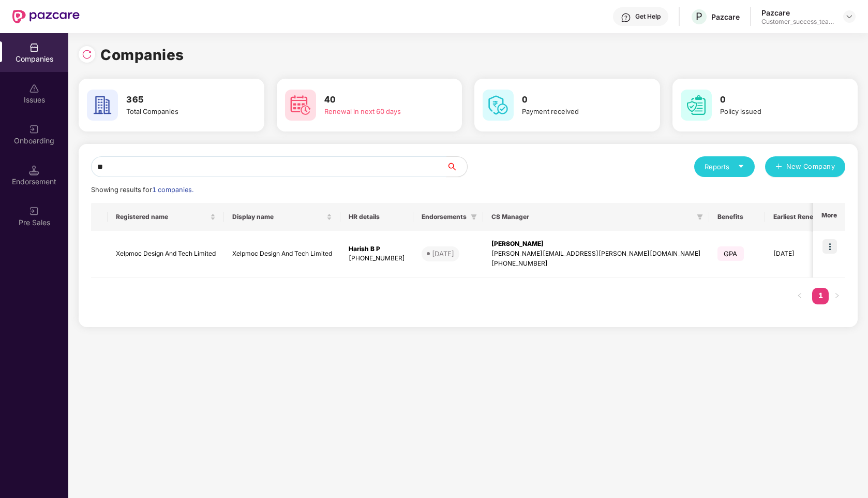  What do you see at coordinates (800, 296) in the screenshot?
I see `span: left` at bounding box center [800, 296].